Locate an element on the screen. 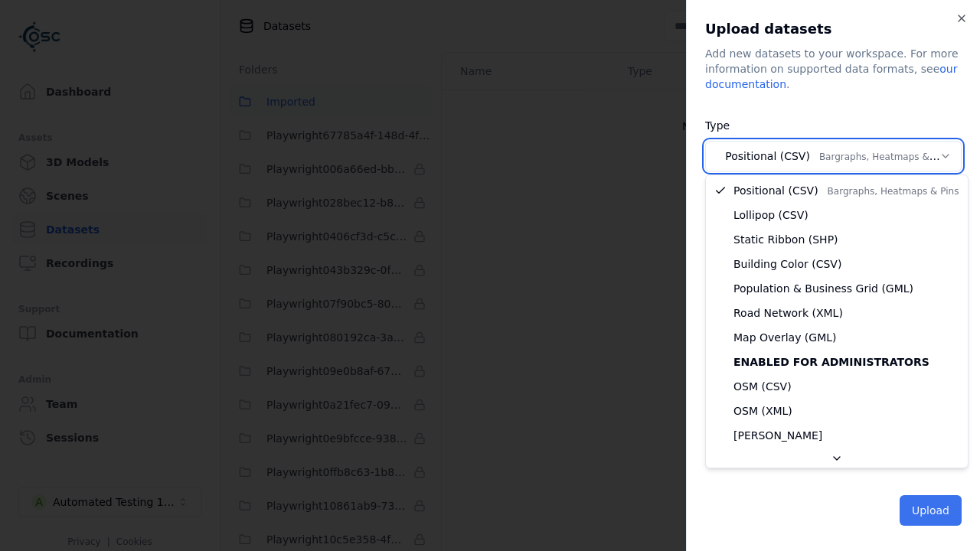 The width and height of the screenshot is (980, 551). span: Map Overlay (GML) is located at coordinates (785, 338).